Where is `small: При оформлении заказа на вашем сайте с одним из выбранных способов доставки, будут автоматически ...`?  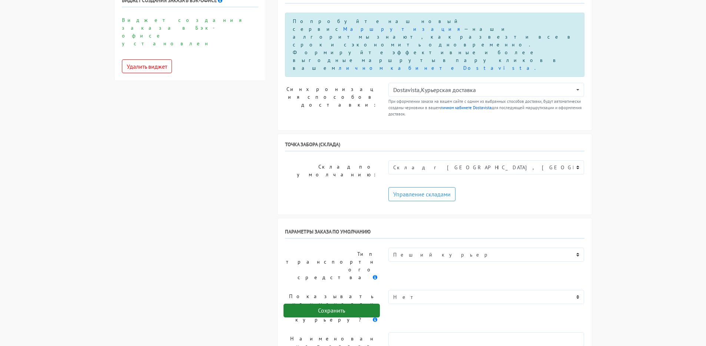
small: При оформлении заказа на вашем сайте с одним из выбранных способов доставки, будут автоматически ... is located at coordinates (486, 108).